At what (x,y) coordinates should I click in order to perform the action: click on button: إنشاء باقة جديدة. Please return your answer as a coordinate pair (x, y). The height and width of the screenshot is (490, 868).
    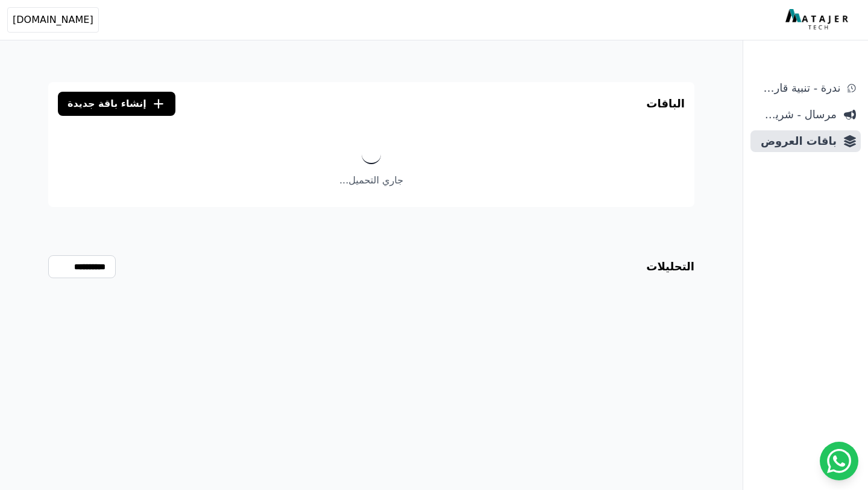
    Looking at the image, I should click on (116, 104).